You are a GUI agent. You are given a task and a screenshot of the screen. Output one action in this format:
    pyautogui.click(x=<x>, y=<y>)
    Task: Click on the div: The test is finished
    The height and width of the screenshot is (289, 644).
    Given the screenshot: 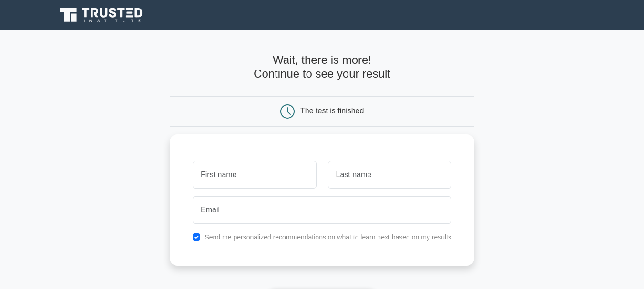 What is the action you would take?
    pyautogui.click(x=332, y=110)
    